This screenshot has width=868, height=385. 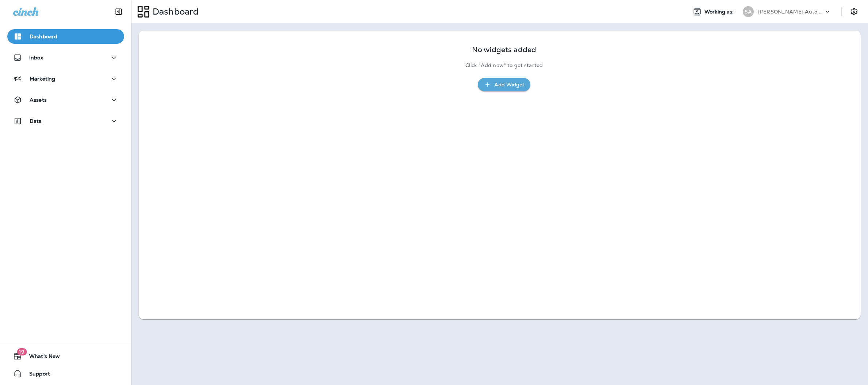 What do you see at coordinates (66, 374) in the screenshot?
I see `button: Support` at bounding box center [66, 374].